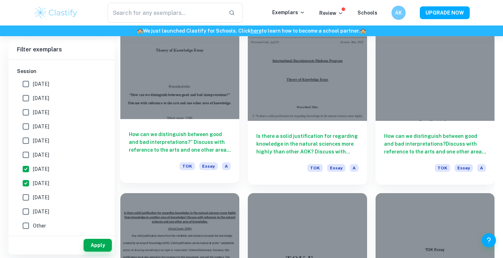 The height and width of the screenshot is (258, 503). Describe the element at coordinates (251, 31) in the screenshot. I see `h6: We just launched Clastify for Schools. Click to learn how to become a school partner.` at that location.